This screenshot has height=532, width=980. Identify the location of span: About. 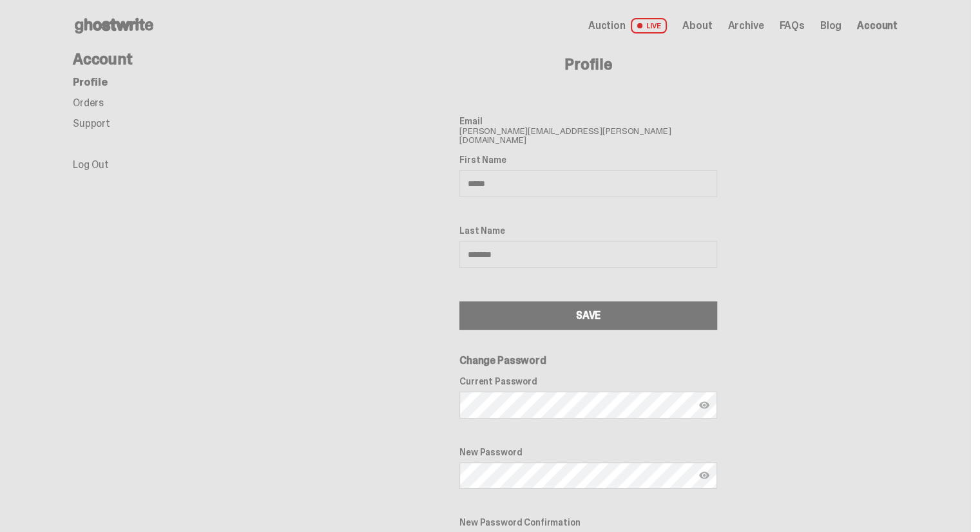
(697, 26).